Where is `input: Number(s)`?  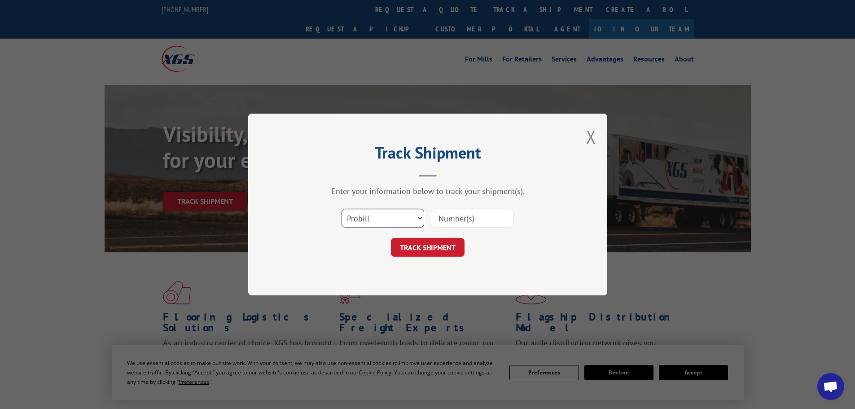 input: Number(s) is located at coordinates (472, 218).